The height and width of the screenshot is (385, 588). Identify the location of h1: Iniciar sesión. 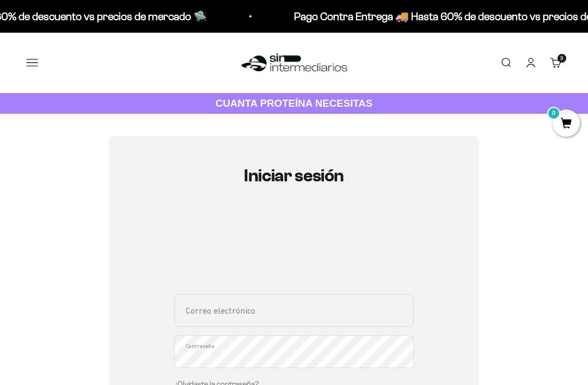
(294, 175).